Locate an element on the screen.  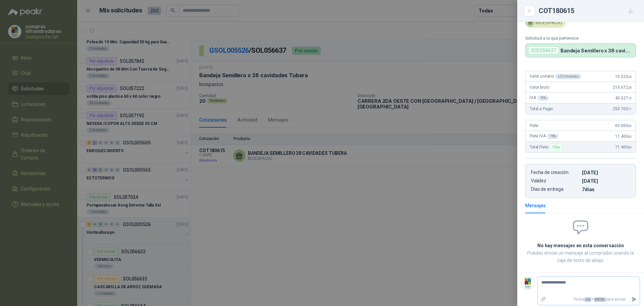
span: 11.400 is located at coordinates (623, 136).